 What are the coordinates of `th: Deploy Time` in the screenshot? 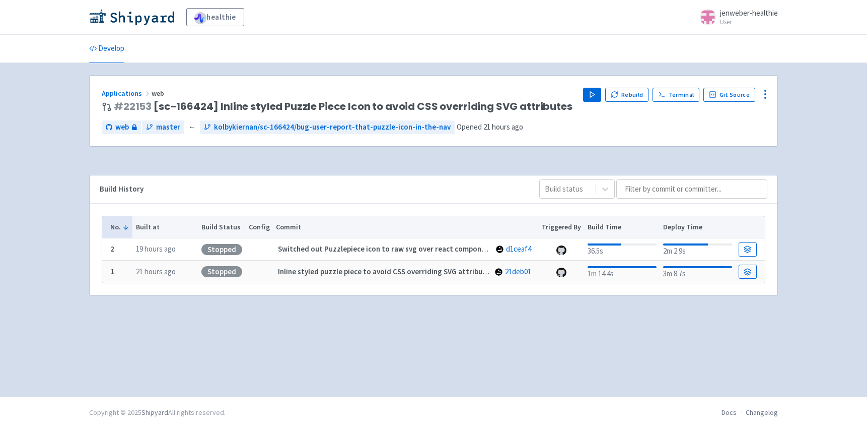 It's located at (698, 227).